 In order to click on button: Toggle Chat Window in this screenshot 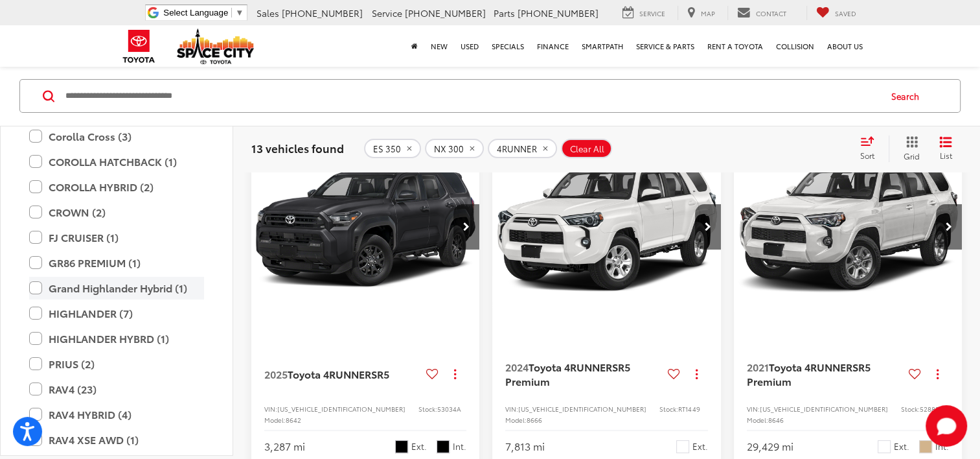, I will do `click(946, 426)`.